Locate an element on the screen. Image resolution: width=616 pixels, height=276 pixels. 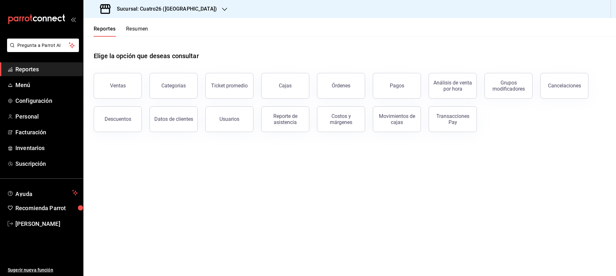
div: navigation tabs is located at coordinates (121, 31).